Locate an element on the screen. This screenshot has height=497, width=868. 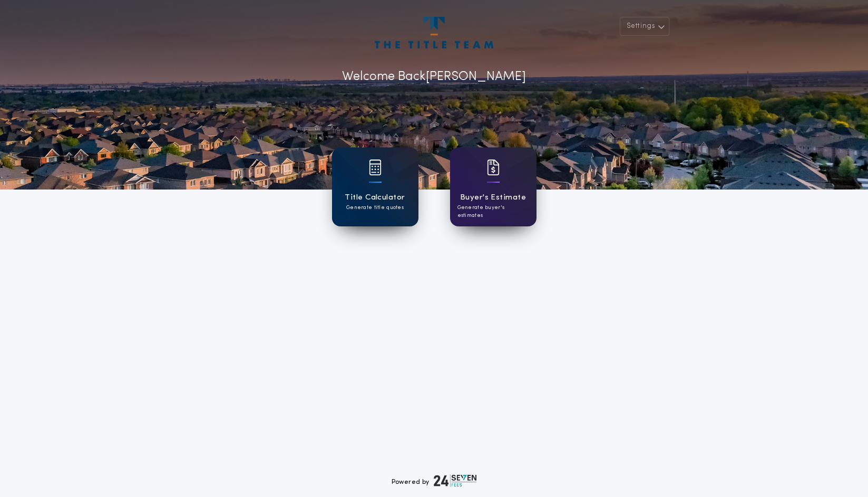
img: account-logo is located at coordinates (434, 33).